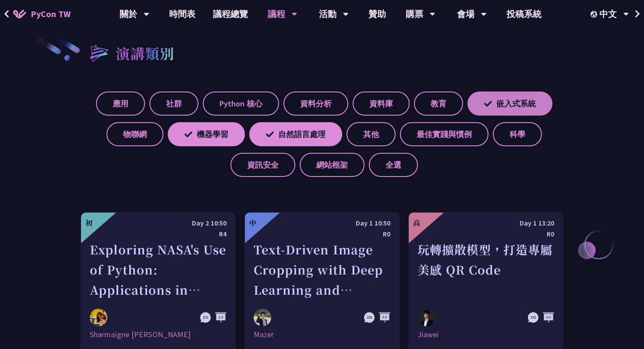  I want to click on label: 資料庫, so click(381, 104).